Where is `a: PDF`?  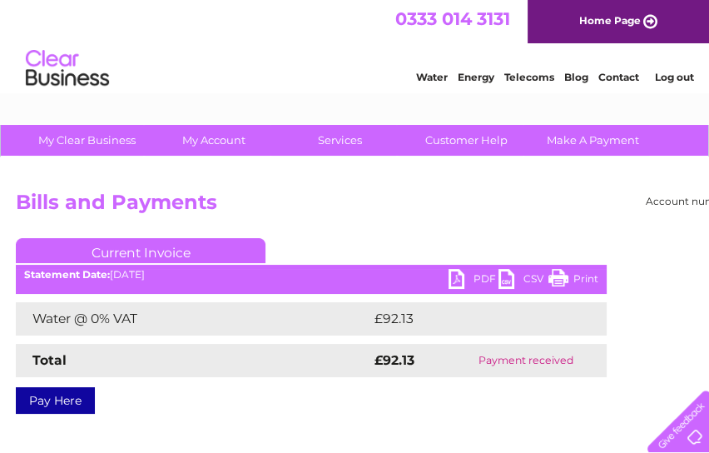
a: PDF is located at coordinates (473, 280).